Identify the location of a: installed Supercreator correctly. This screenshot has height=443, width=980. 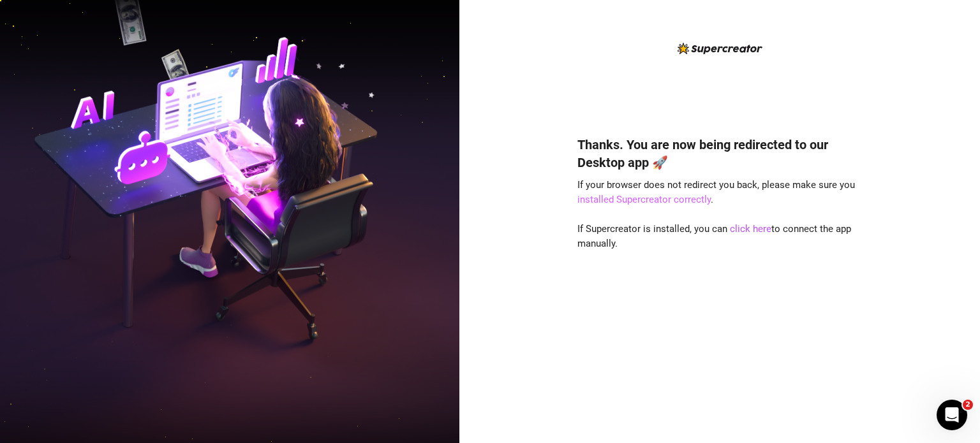
(644, 200).